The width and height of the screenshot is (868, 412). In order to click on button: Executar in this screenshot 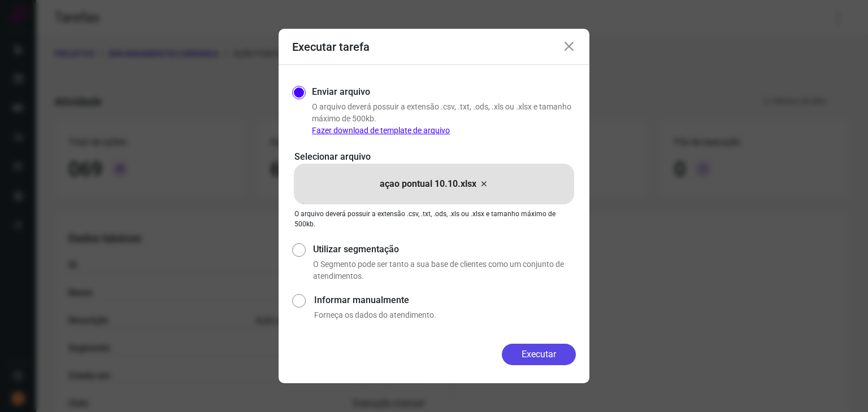, I will do `click(539, 355)`.